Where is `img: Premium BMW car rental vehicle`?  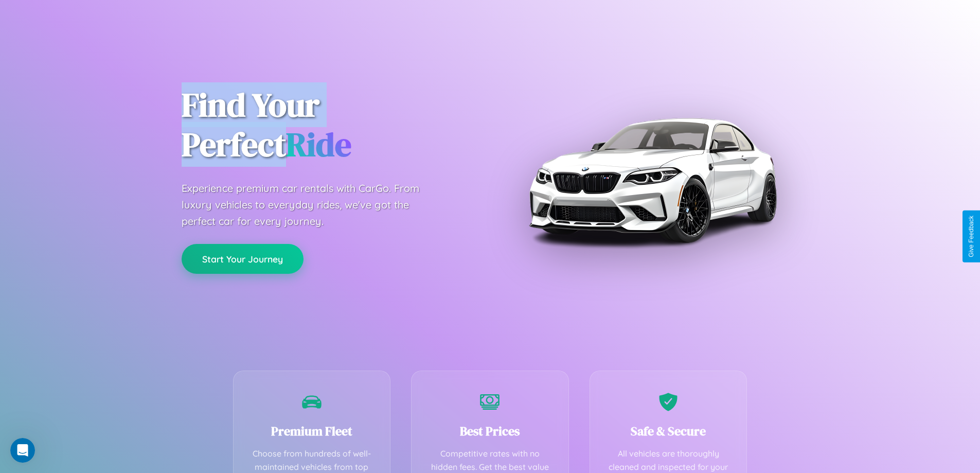 img: Premium BMW car rental vehicle is located at coordinates (653, 180).